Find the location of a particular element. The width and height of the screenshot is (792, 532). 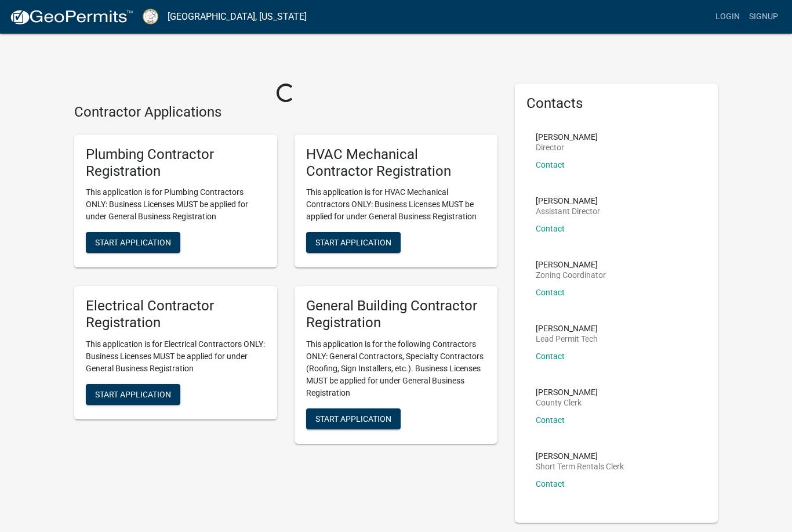

h5: Electrical Contractor Registration is located at coordinates (176, 315).